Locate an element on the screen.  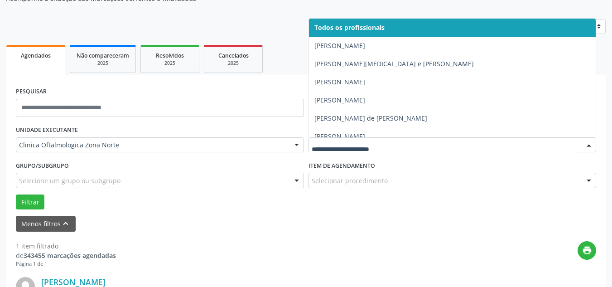
label: PESQUISAR is located at coordinates (31, 91).